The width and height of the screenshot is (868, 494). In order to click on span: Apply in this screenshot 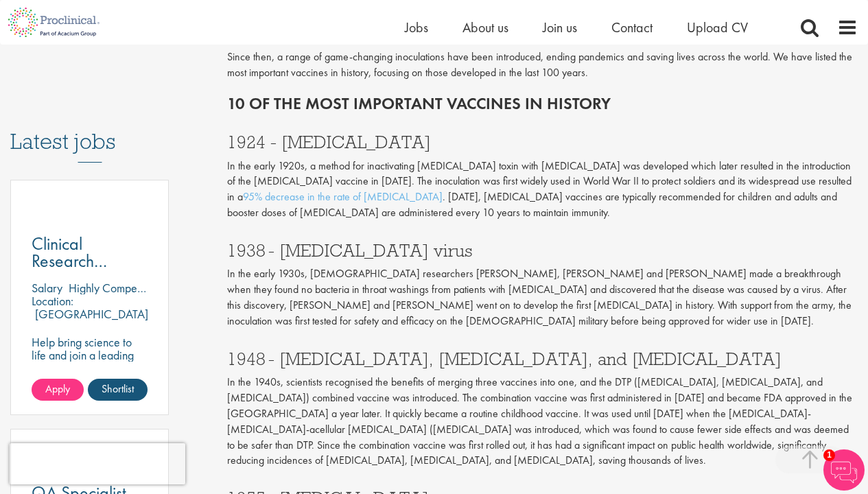, I will do `click(58, 388)`.